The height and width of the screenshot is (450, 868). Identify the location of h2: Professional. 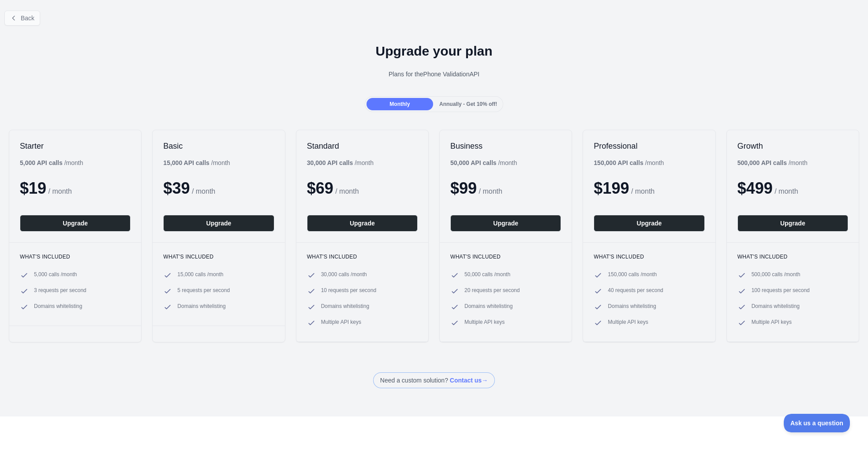
(649, 146).